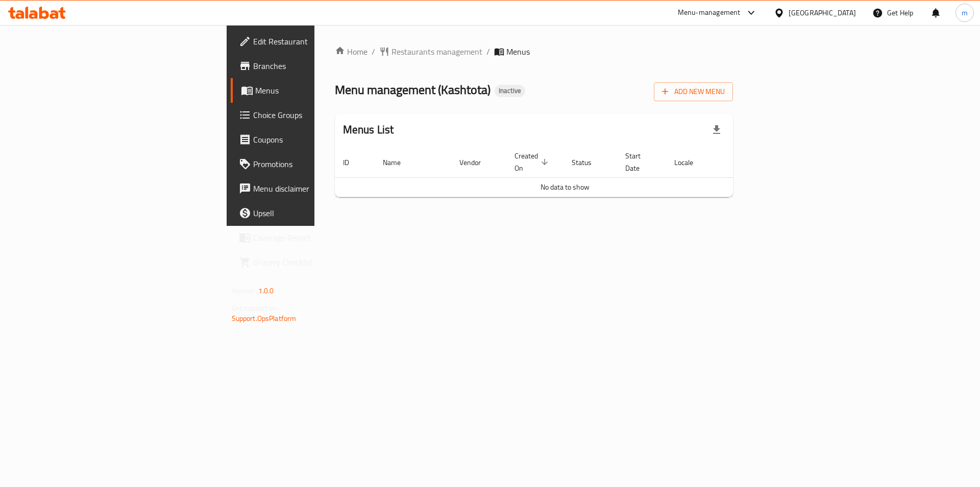 The height and width of the screenshot is (487, 980). What do you see at coordinates (318, 188) in the screenshot?
I see `span: Menu disclaimer` at bounding box center [318, 188].